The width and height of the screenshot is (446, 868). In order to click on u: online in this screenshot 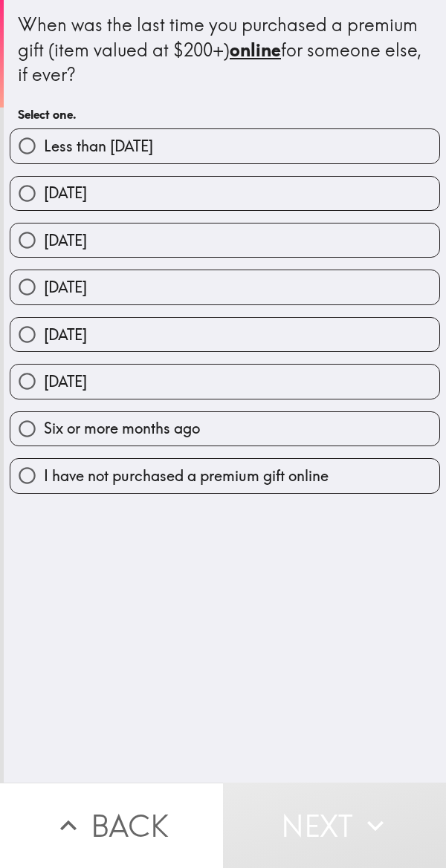, I will do `click(255, 50)`.